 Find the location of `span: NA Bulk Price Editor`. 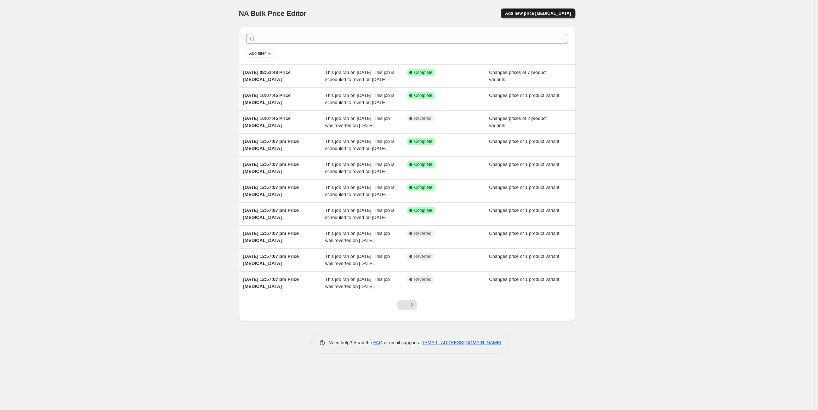

span: NA Bulk Price Editor is located at coordinates (273, 13).